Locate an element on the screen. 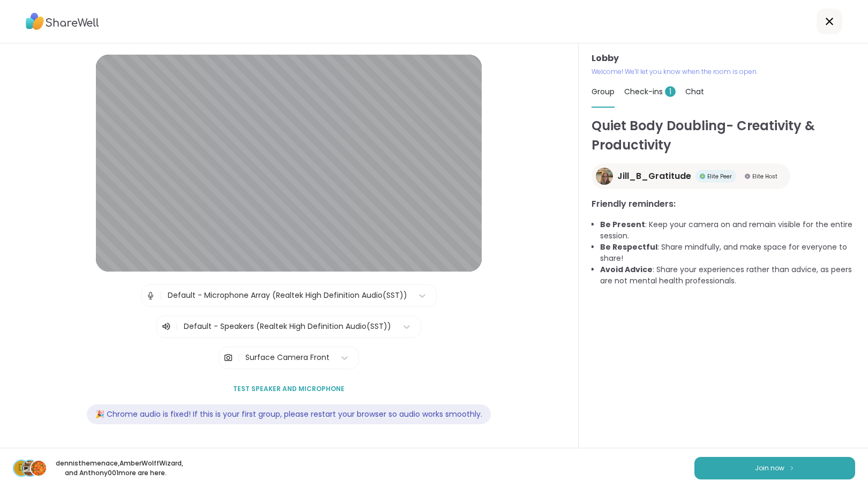  li: : Share mindfully, and make space for everyone to share! is located at coordinates (727, 253).